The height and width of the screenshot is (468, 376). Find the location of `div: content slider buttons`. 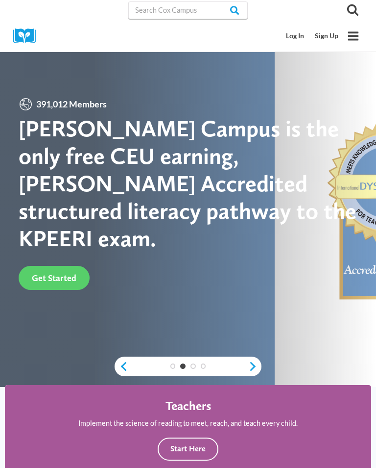

div: content slider buttons is located at coordinates (188, 366).